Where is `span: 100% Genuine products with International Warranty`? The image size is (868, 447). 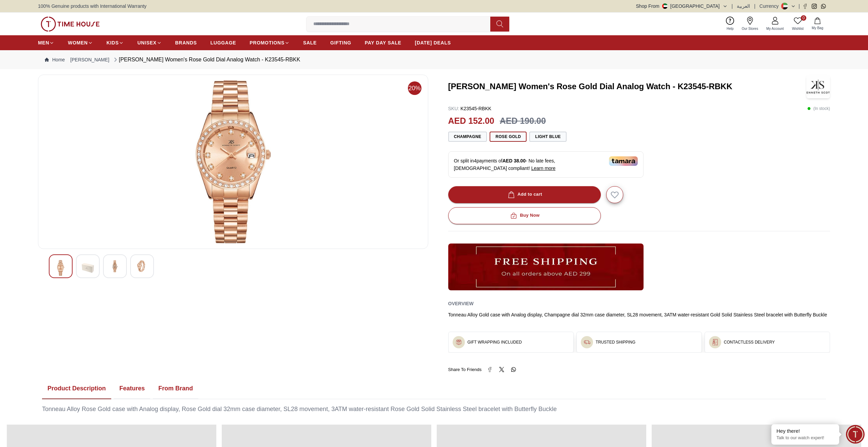 span: 100% Genuine products with International Warranty is located at coordinates (92, 6).